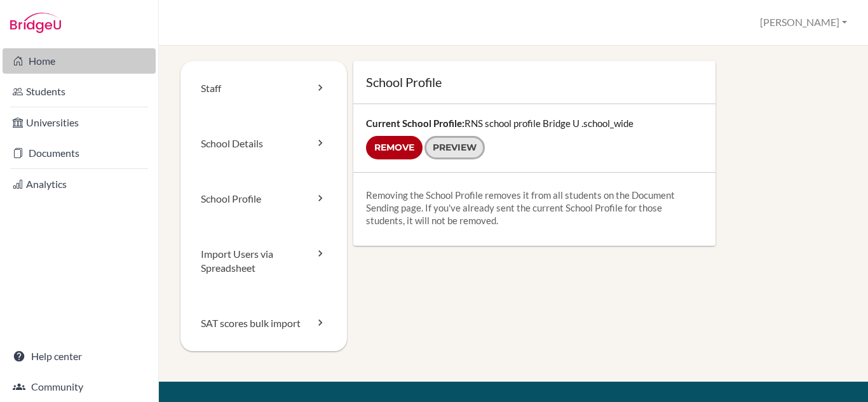  I want to click on a: Import Users via Spreadsheet, so click(264, 262).